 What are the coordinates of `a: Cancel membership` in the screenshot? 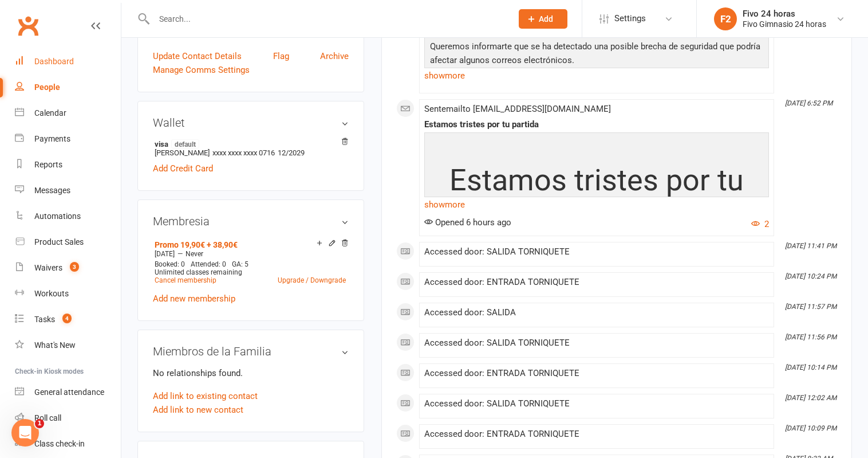 It's located at (186, 280).